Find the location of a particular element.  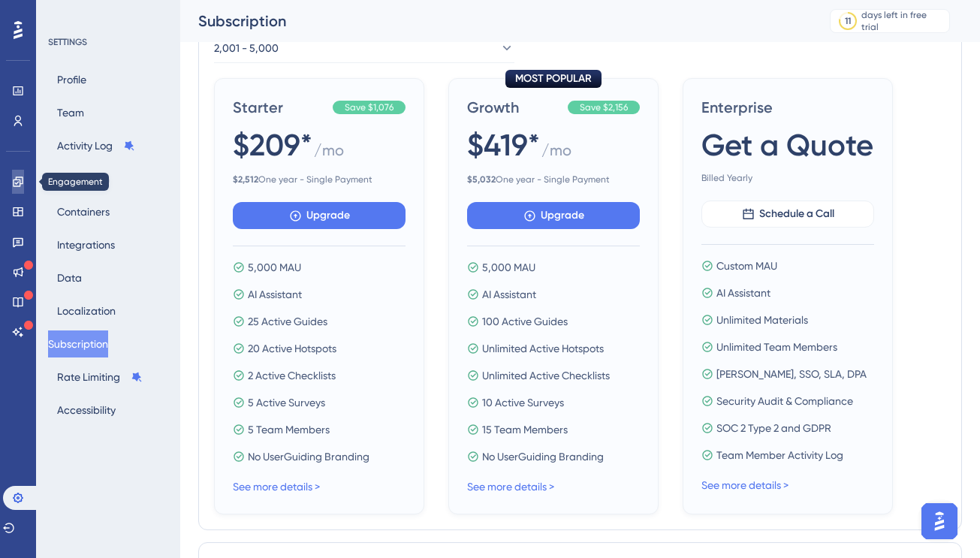

span: $419* is located at coordinates (503, 145).